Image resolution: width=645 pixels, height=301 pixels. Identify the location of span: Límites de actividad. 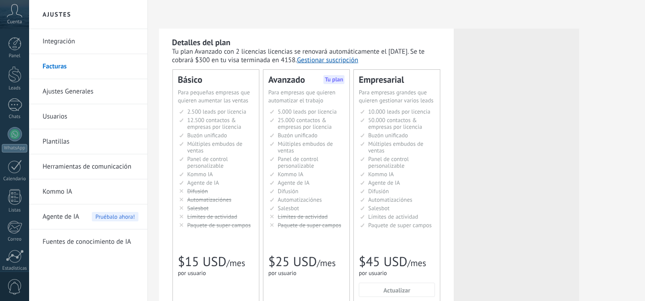
(393, 217).